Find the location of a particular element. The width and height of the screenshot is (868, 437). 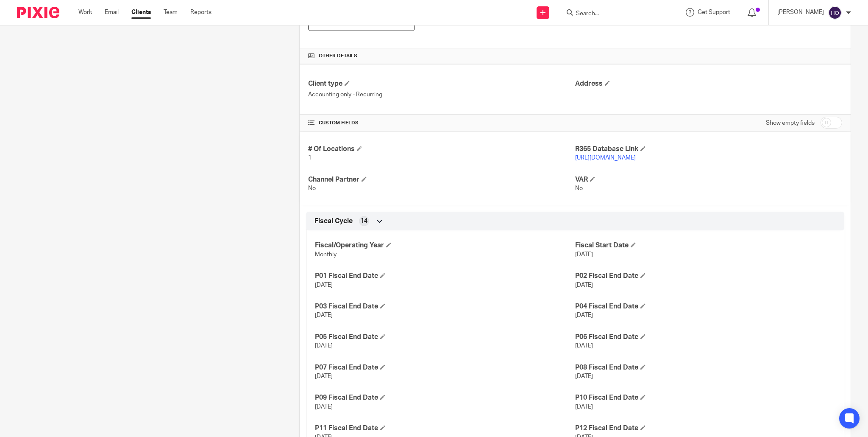

p: Accounting only - Recurring is located at coordinates (442, 94).